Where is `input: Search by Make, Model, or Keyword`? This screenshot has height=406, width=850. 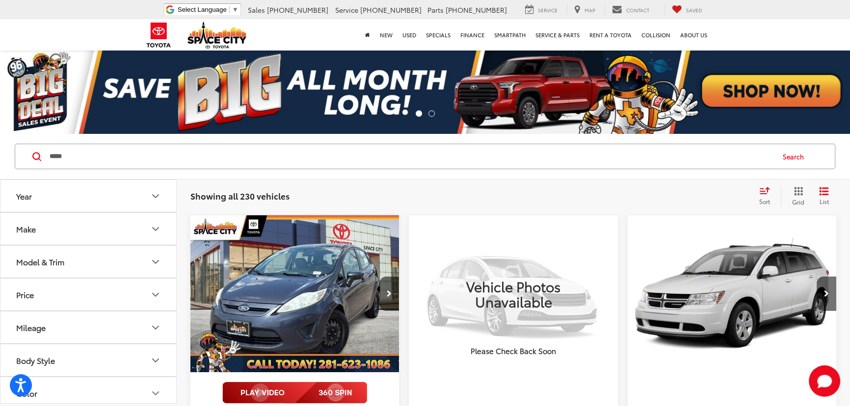 input: Search by Make, Model, or Keyword is located at coordinates (411, 157).